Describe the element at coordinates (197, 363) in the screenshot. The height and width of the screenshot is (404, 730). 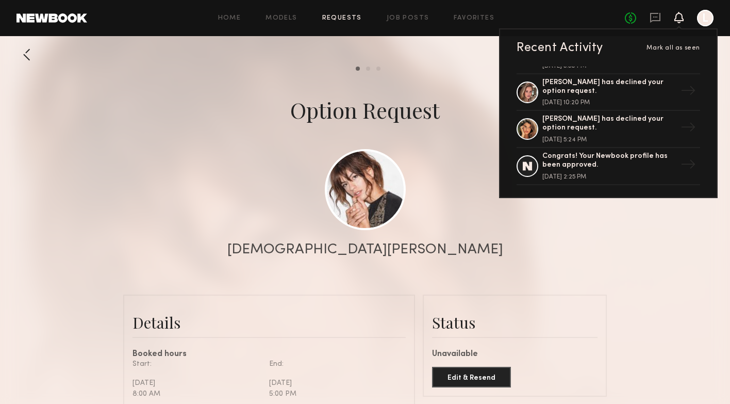
I see `div: Start:` at that location.